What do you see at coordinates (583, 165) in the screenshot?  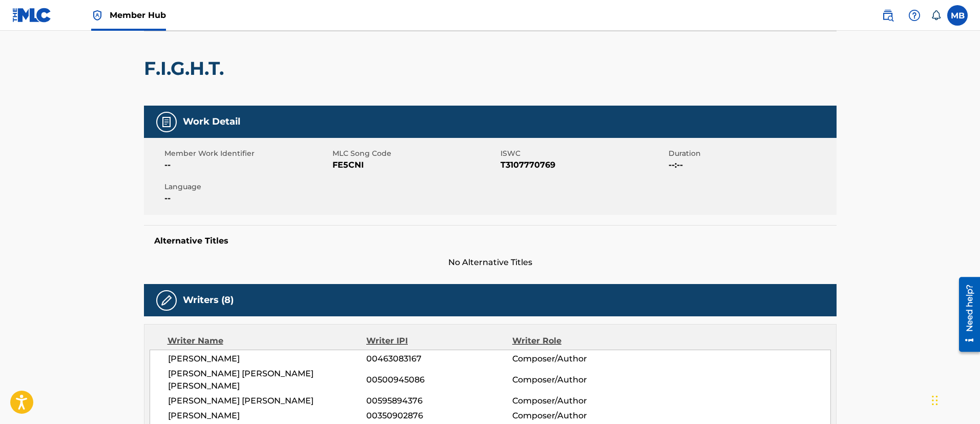 I see `span: T3107770769` at bounding box center [583, 165].